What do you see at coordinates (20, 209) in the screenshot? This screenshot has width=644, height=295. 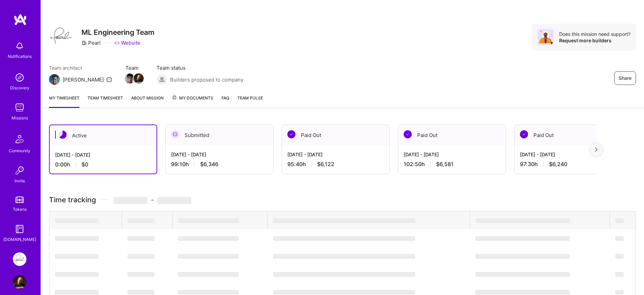 I see `div: Tokens` at bounding box center [20, 209].